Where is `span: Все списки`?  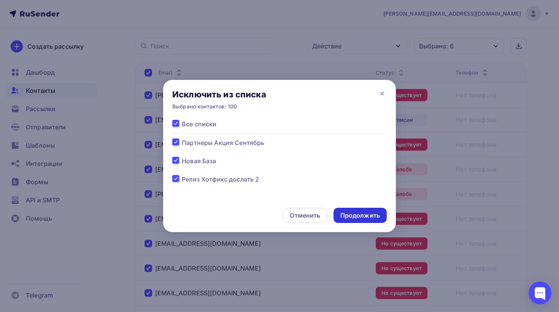 span: Все списки is located at coordinates (199, 124).